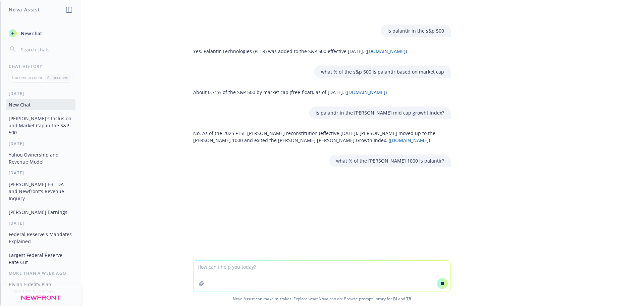 Image resolution: width=644 pixels, height=306 pixels. Describe the element at coordinates (46, 50) in the screenshot. I see `input: Search chats` at that location.